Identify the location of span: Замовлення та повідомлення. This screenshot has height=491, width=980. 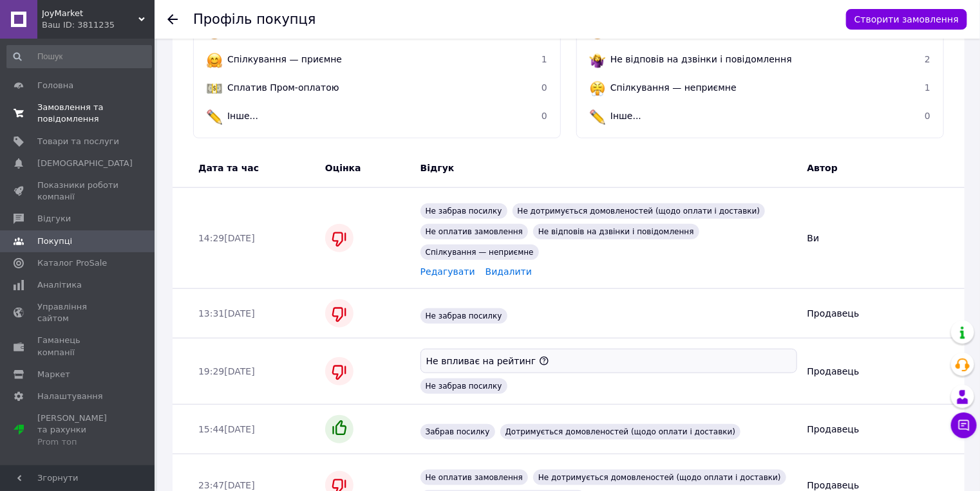
(78, 113).